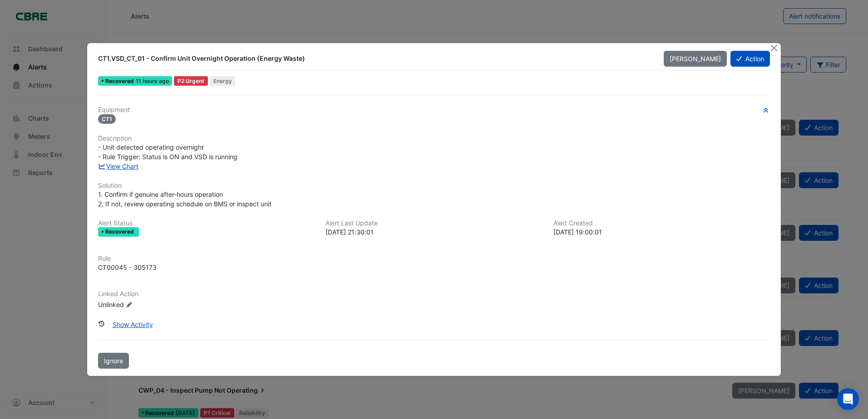  What do you see at coordinates (774, 47) in the screenshot?
I see `button: Close` at bounding box center [774, 47].